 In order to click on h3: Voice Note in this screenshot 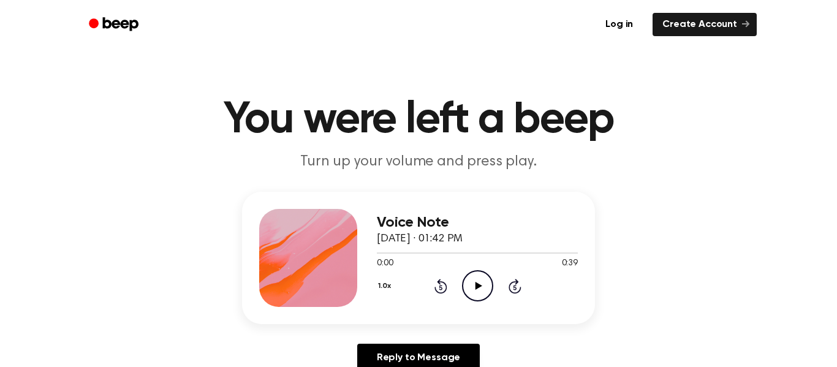, I will do `click(477, 222)`.